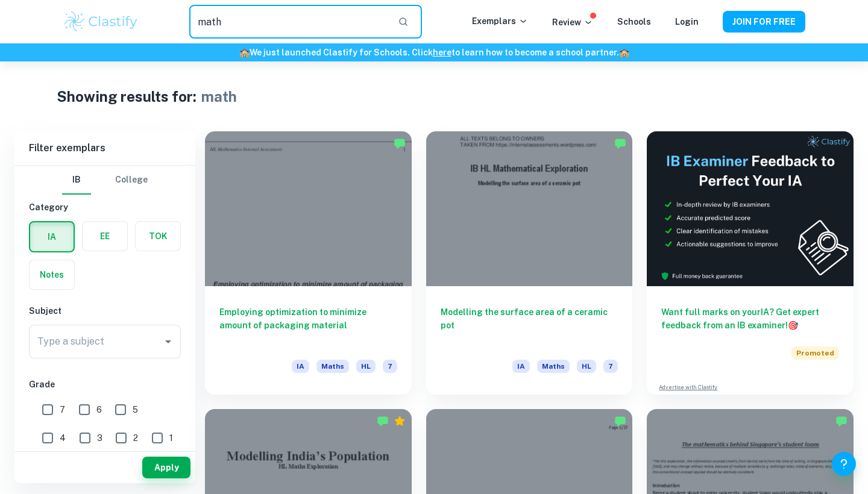 The height and width of the screenshot is (494, 868). I want to click on button: IA, so click(52, 237).